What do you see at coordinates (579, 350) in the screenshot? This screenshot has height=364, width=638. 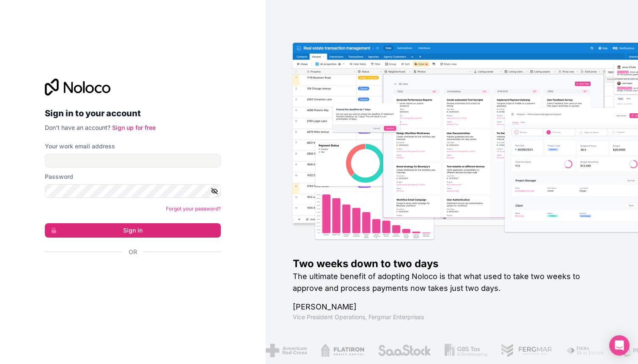 I see `img: /assets/fiera-fwj2N5v4.png` at bounding box center [579, 350].